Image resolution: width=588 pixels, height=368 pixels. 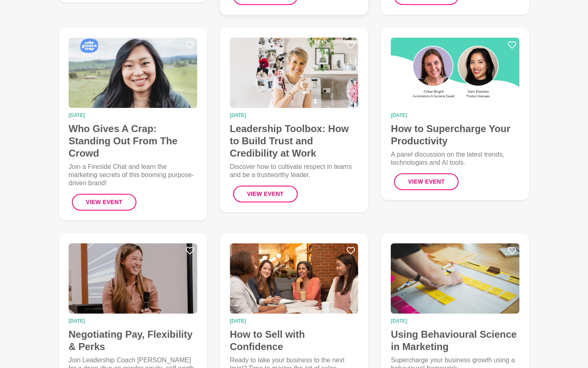 I want to click on p: Join a Fireside Chat and learn the marketing secrets of this booming purpose-driven brand!, so click(x=133, y=175).